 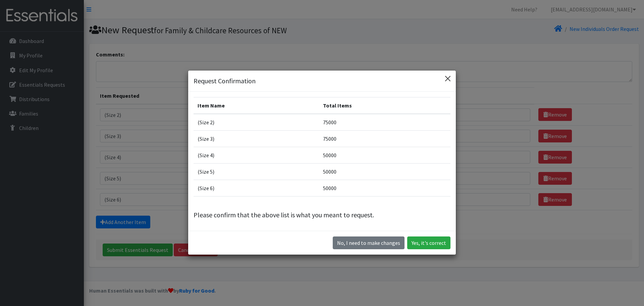 What do you see at coordinates (256, 122) in the screenshot?
I see `td: (Size 2)` at bounding box center [256, 122].